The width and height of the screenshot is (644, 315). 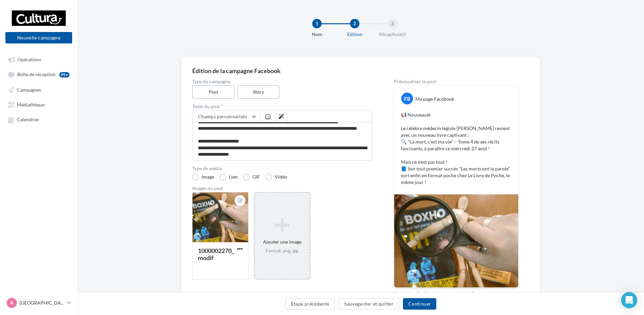 I want to click on label: Image, so click(x=203, y=177).